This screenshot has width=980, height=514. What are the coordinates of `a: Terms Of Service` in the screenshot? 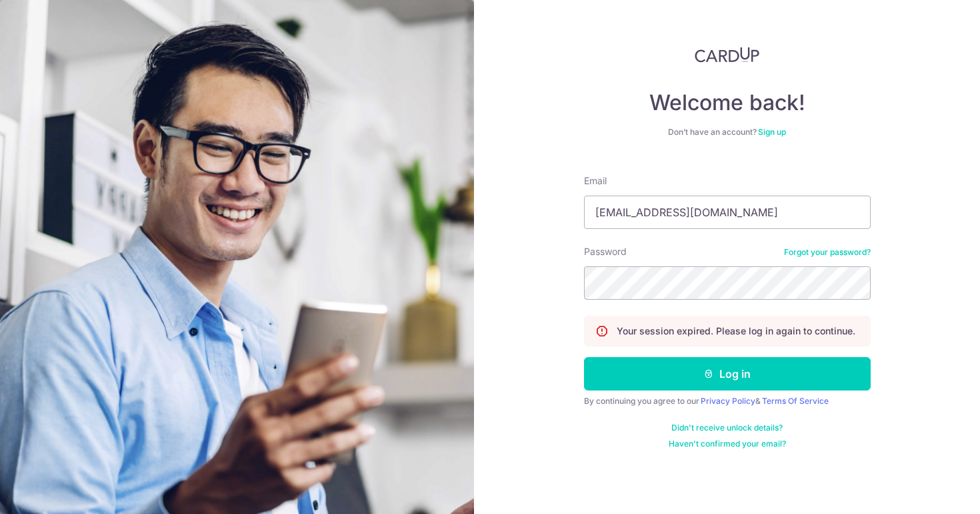 It's located at (796, 400).